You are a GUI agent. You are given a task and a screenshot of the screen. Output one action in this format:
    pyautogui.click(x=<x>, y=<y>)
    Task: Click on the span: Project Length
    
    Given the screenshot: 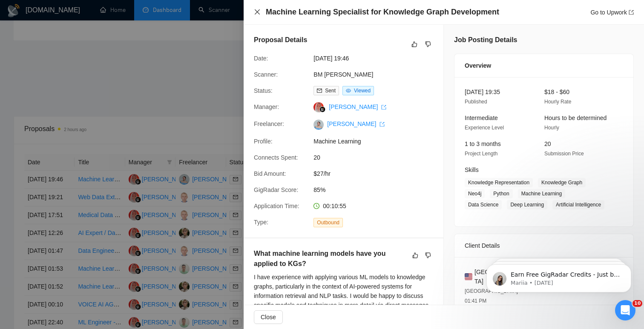 What is the action you would take?
    pyautogui.click(x=481, y=154)
    